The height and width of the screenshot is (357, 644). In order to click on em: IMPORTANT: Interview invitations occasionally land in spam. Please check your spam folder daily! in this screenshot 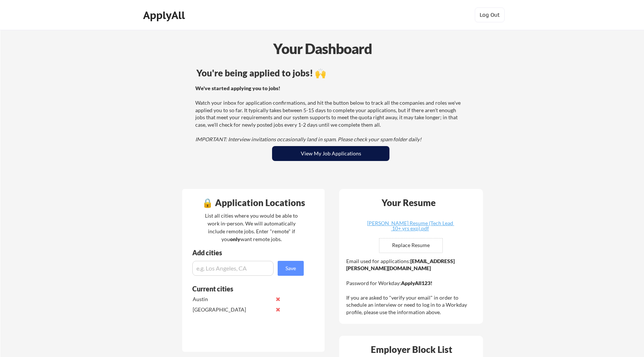, I will do `click(308, 139)`.